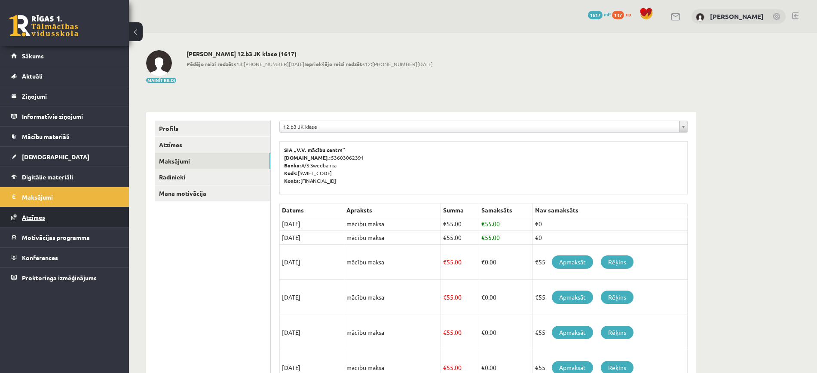 The width and height of the screenshot is (817, 373). What do you see at coordinates (334, 64) in the screenshot?
I see `b: Iepriekšējo reizi redzēts` at bounding box center [334, 64].